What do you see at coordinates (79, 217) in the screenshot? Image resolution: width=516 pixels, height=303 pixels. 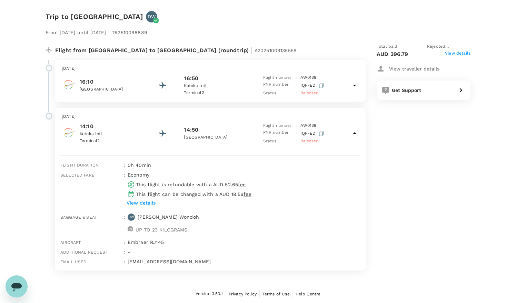 I see `span: Baggage & seat` at bounding box center [79, 217].